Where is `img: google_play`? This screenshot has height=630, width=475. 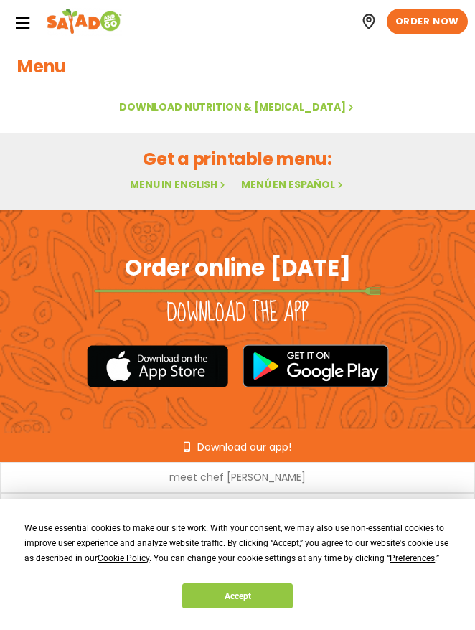
img: google_play is located at coordinates (316, 366).